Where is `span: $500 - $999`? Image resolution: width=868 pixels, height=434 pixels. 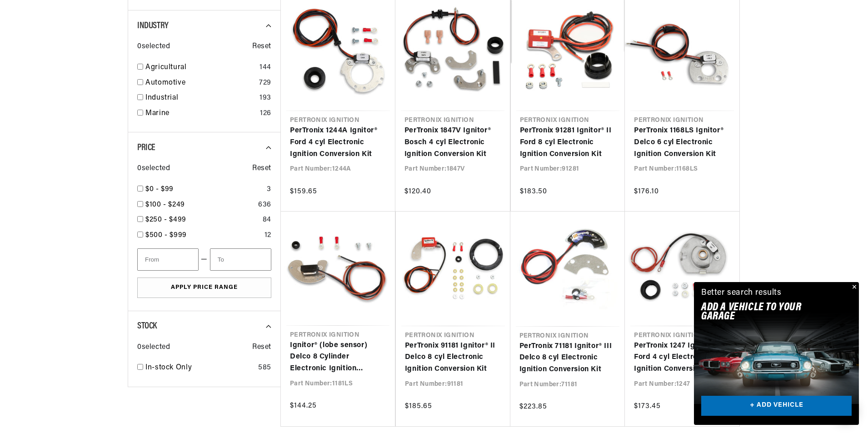
span: $500 - $999 is located at coordinates (166, 235).